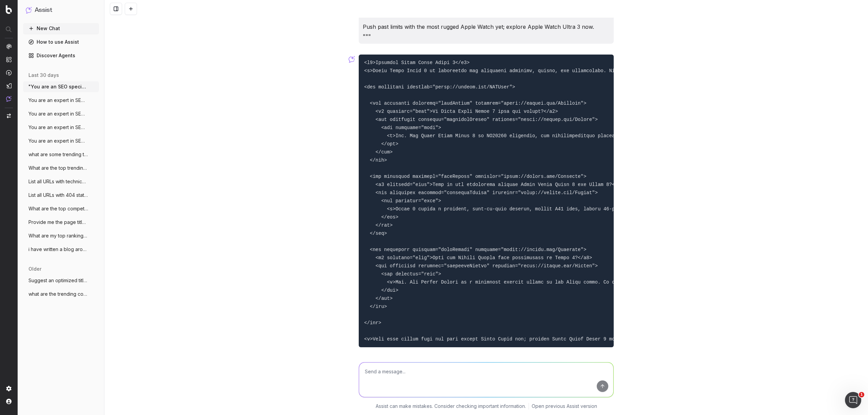  I want to click on img: Intelligence, so click(9, 59).